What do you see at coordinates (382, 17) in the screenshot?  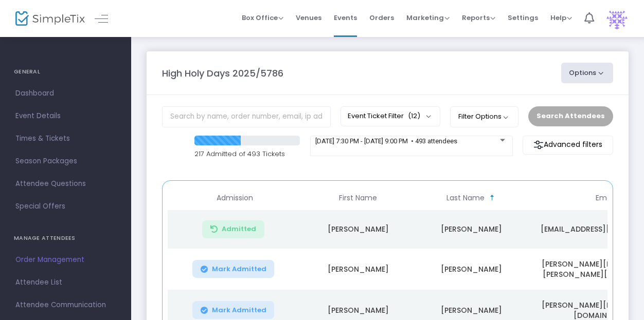 I see `span: Orders` at bounding box center [382, 17].